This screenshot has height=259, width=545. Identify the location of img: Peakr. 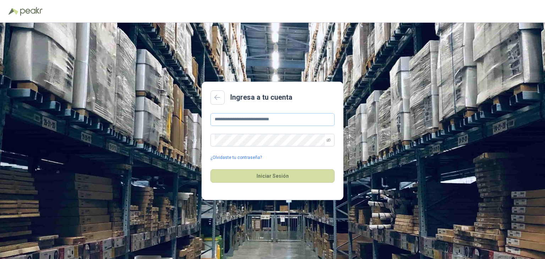
(31, 11).